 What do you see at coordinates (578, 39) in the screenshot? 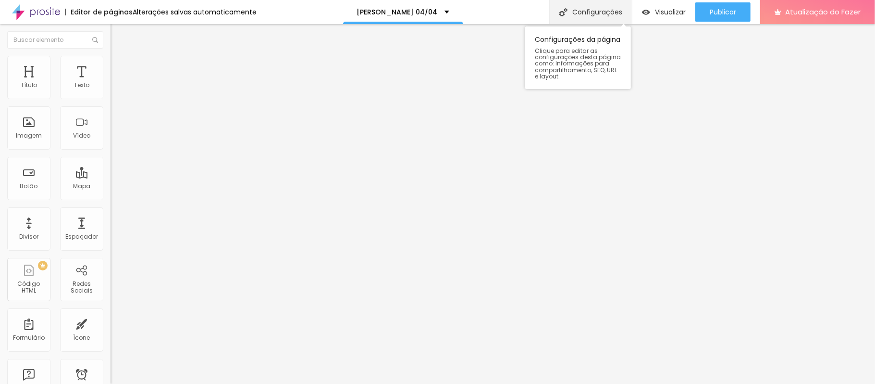
I see `font: Configurações da página` at bounding box center [578, 39].